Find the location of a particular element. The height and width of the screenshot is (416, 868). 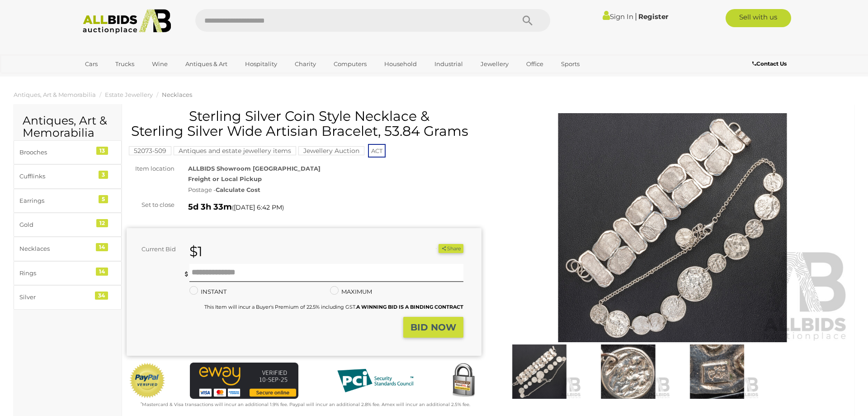

img: Official PayPal Seal is located at coordinates (147, 380).